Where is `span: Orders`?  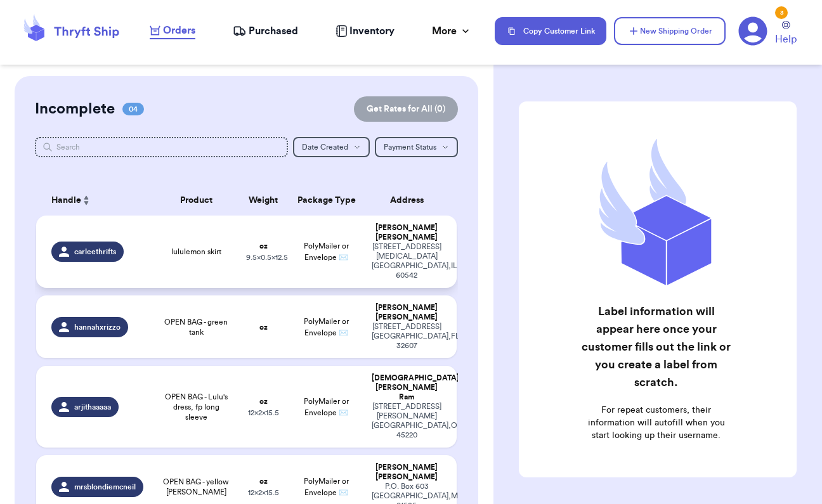
span: Orders is located at coordinates (179, 31).